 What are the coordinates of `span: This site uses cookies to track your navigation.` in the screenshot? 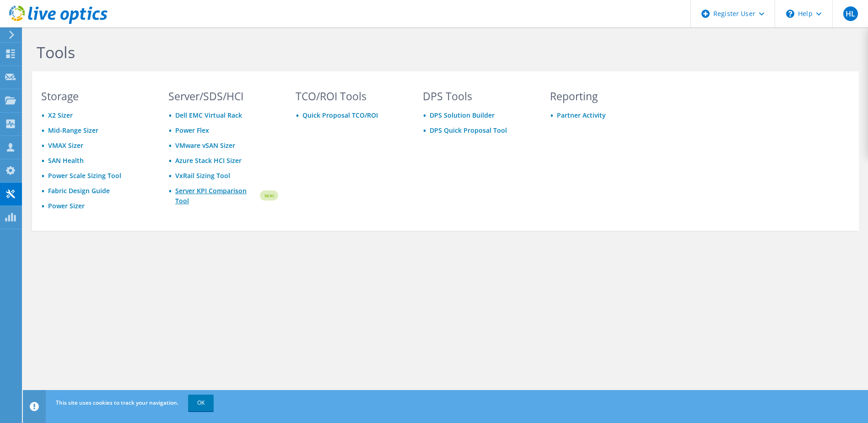 It's located at (118, 403).